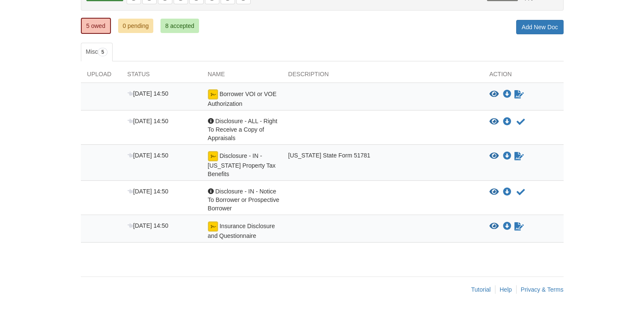 This screenshot has height=309, width=644. What do you see at coordinates (507, 227) in the screenshot?
I see `a: Download Insurance Disclosure and Questionnaire` at bounding box center [507, 227].